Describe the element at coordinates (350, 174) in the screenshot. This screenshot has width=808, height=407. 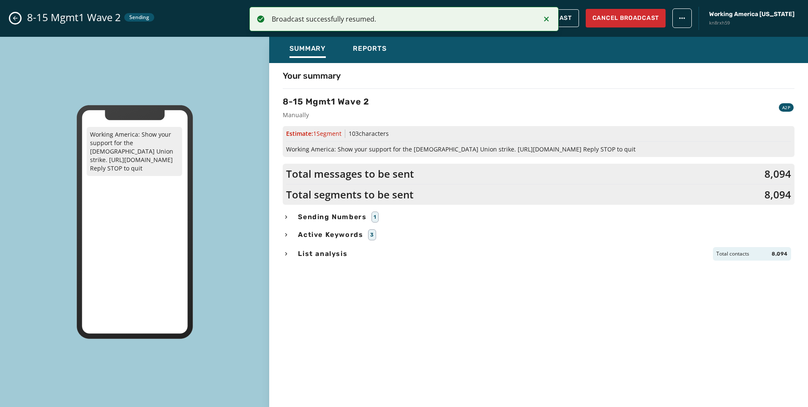
I see `span: Total messages to be sent` at that location.